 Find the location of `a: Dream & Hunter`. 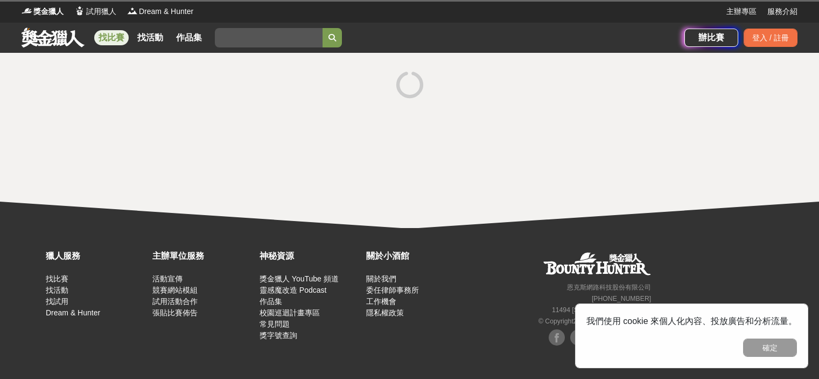

a: Dream & Hunter is located at coordinates (73, 312).